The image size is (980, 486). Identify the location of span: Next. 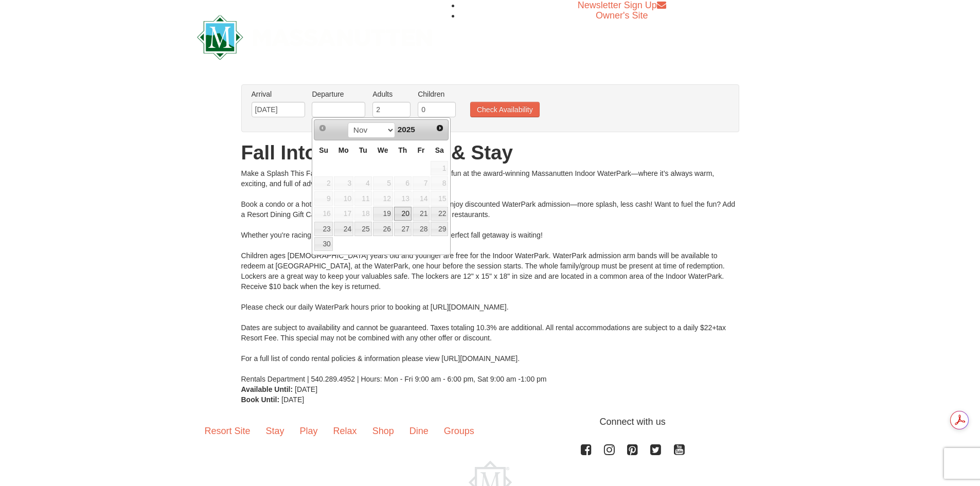
(440, 128).